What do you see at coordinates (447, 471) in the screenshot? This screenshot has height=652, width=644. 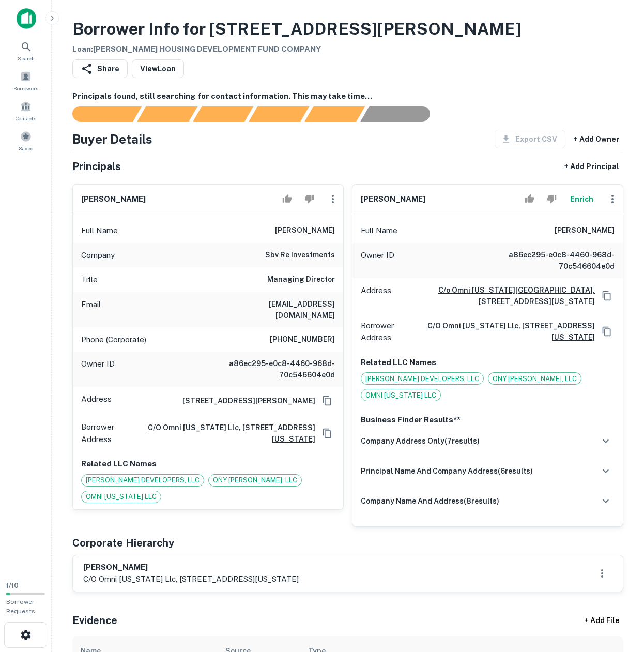 I see `h6: principal name and company address ( 6 results)` at bounding box center [447, 471].